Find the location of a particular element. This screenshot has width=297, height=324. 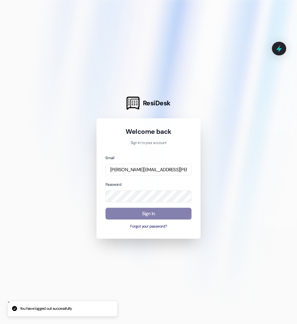

label: Password is located at coordinates (113, 184).